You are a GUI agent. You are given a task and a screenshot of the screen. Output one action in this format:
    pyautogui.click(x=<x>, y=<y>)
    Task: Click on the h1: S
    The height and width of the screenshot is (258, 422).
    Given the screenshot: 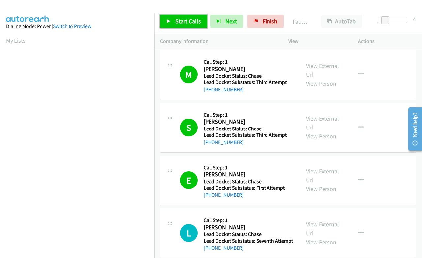 What is the action you would take?
    pyautogui.click(x=189, y=127)
    